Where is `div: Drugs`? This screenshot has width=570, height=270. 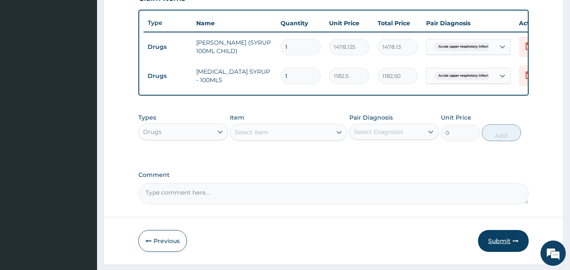 div: Drugs is located at coordinates (152, 132).